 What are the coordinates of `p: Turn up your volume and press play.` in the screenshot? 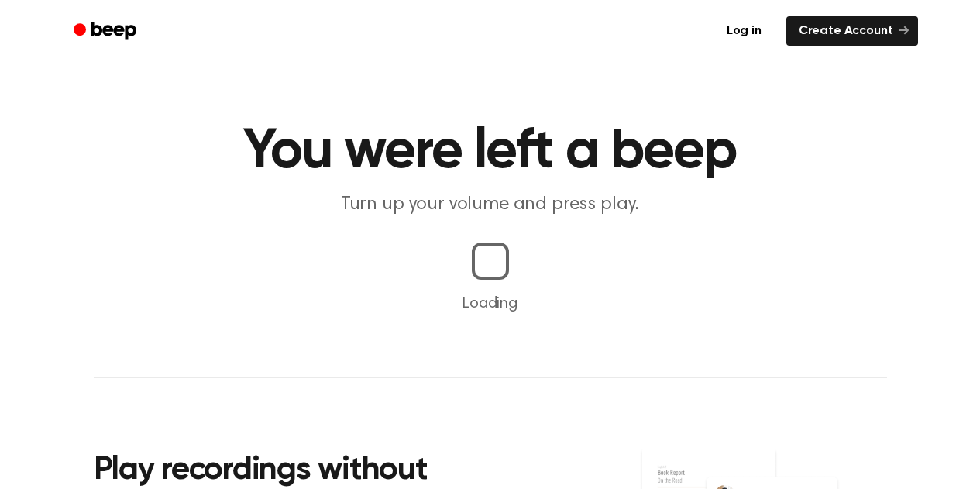 It's located at (490, 205).